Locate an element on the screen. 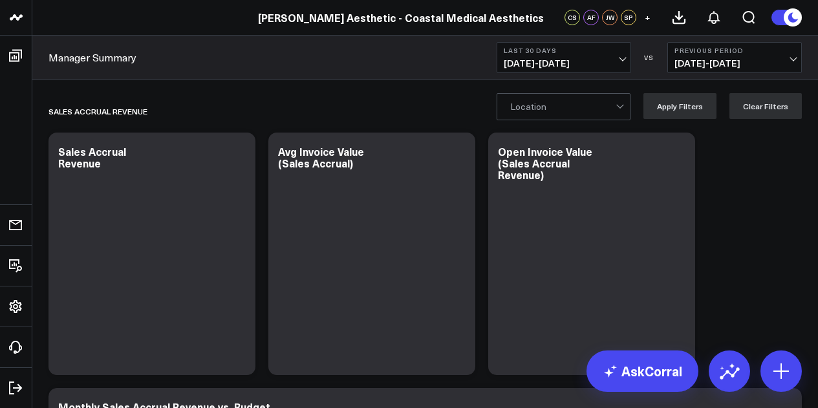 The width and height of the screenshot is (818, 408). a: AskCorral is located at coordinates (642, 371).